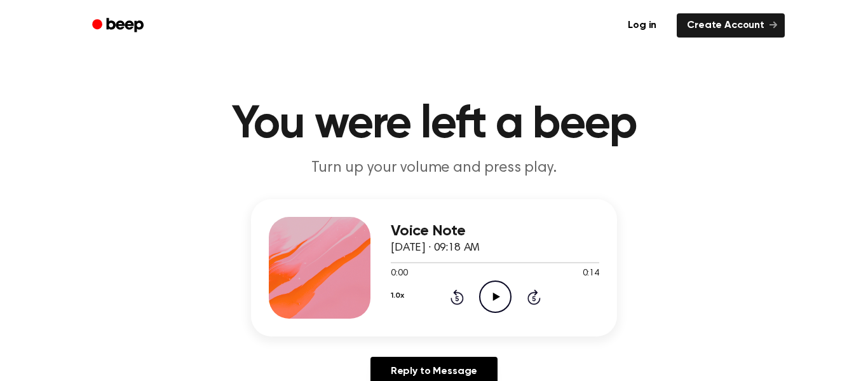 Image resolution: width=868 pixels, height=381 pixels. I want to click on p: Turn up your volume and press play., so click(434, 168).